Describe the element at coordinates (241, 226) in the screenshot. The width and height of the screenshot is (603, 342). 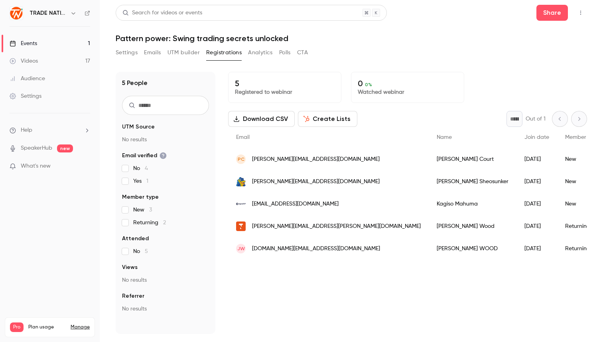
I see `img: tradenation.com` at that location.